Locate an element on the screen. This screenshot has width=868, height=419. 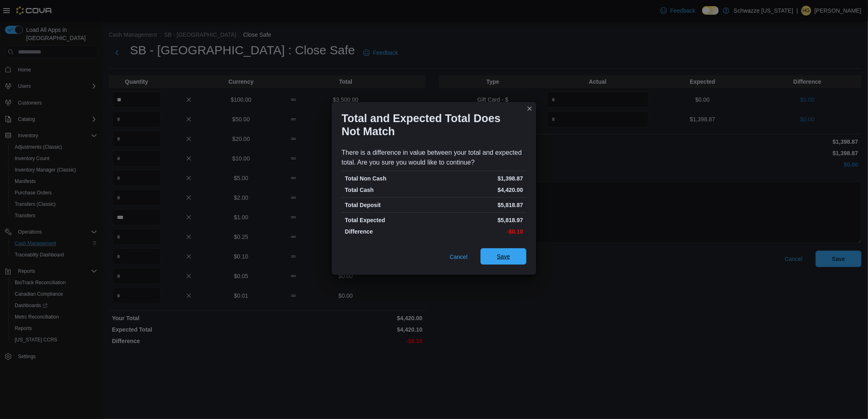
div: There is a difference in value between your total and expected total. Are you sure you would like... is located at coordinates (434, 158).